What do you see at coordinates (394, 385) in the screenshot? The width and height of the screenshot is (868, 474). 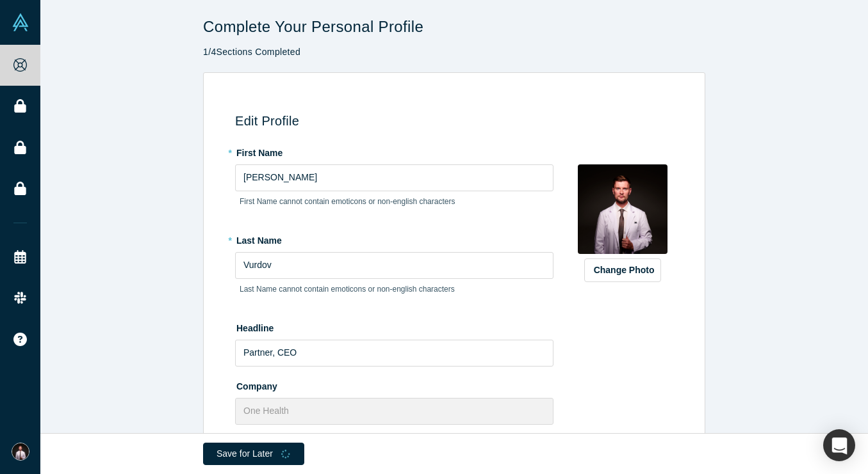 I see `label: Company` at bounding box center [394, 385].